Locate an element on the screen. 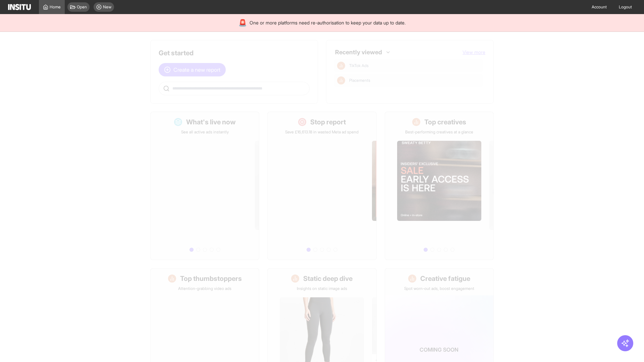 This screenshot has width=644, height=362. span: Open is located at coordinates (82, 7).